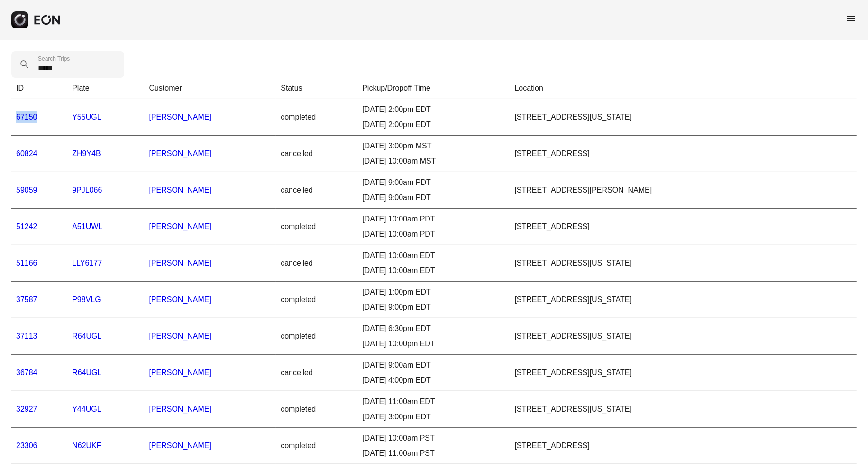 The height and width of the screenshot is (470, 868). I want to click on span: menu, so click(851, 19).